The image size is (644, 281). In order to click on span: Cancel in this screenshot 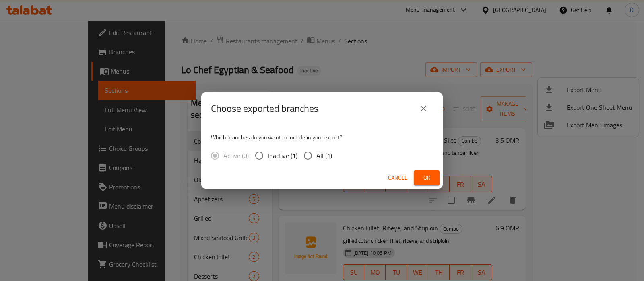, I will do `click(398, 178)`.